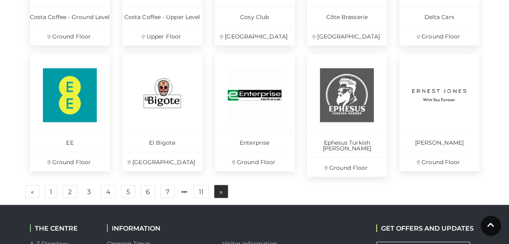 Image resolution: width=509 pixels, height=244 pixels. What do you see at coordinates (70, 191) in the screenshot?
I see `a: 2` at bounding box center [70, 191].